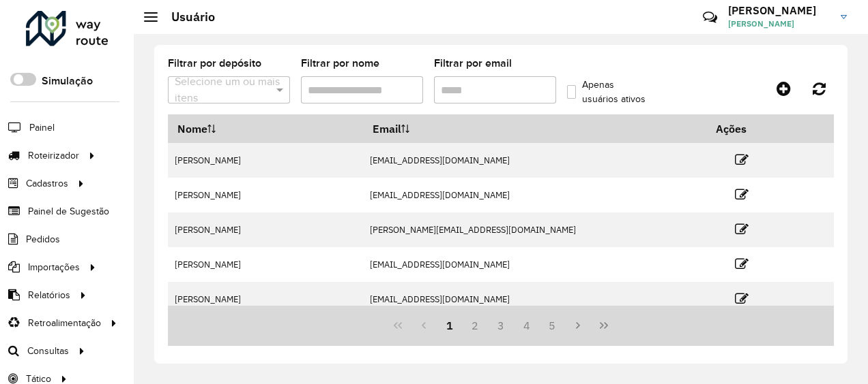  What do you see at coordinates (552, 326) in the screenshot?
I see `button: 5` at bounding box center [552, 326].